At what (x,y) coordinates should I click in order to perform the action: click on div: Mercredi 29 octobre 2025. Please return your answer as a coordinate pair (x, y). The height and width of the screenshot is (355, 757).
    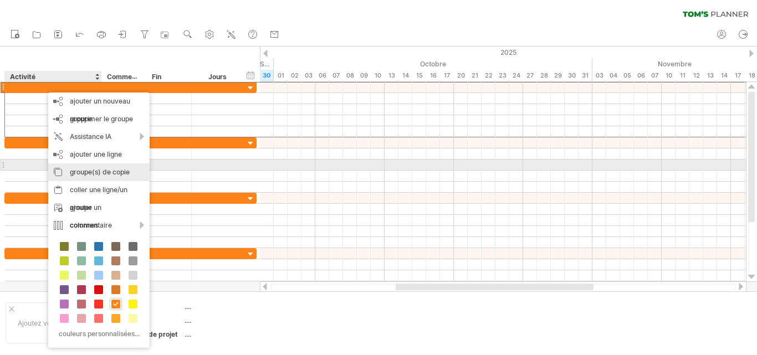
    Looking at the image, I should click on (557, 75).